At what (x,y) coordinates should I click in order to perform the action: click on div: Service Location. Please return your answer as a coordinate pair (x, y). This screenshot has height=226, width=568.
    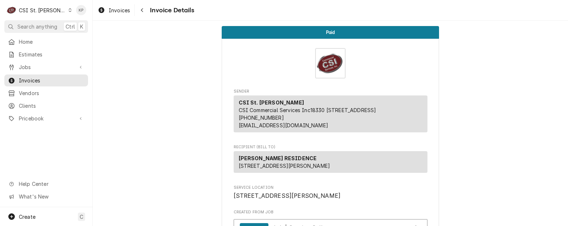
    Looking at the image, I should click on (330, 193).